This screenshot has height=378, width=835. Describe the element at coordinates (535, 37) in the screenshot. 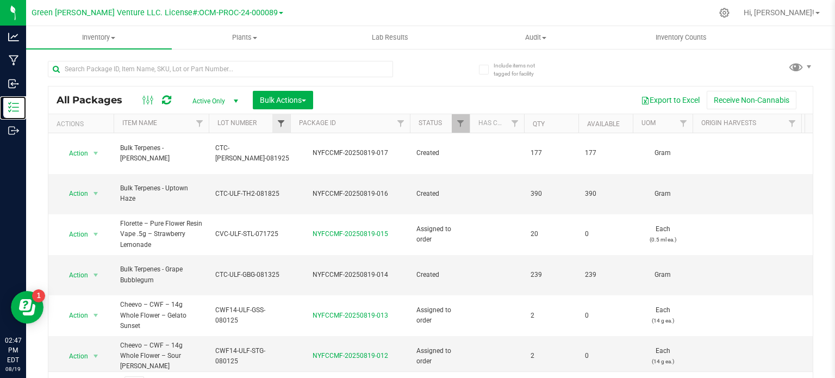

I see `span: Audit` at that location.